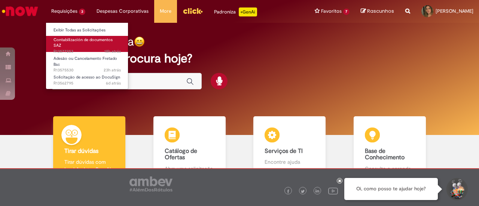 The image size is (479, 206). What do you see at coordinates (87, 80) in the screenshot?
I see `a: Aberto R13562795 : Solicitação de acesso ao DocuSign` at bounding box center [87, 80].